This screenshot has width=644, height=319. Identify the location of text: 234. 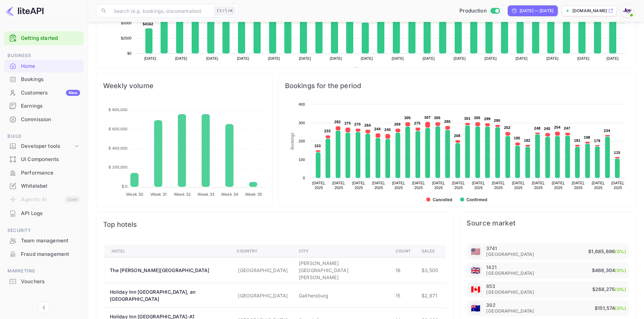
(607, 131).